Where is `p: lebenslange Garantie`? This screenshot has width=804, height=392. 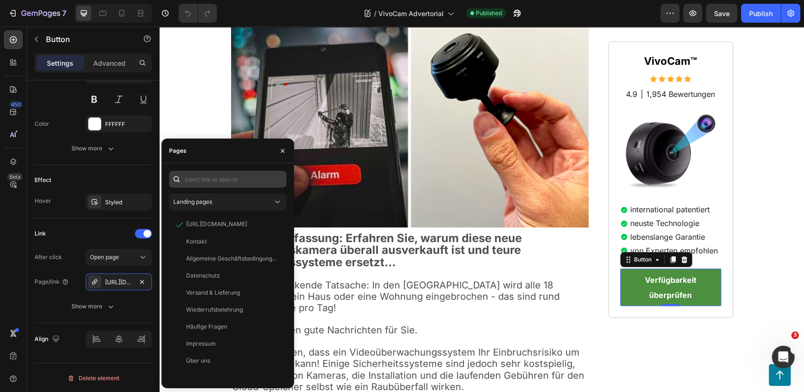 p: lebenslange Garantie is located at coordinates (514, 211).